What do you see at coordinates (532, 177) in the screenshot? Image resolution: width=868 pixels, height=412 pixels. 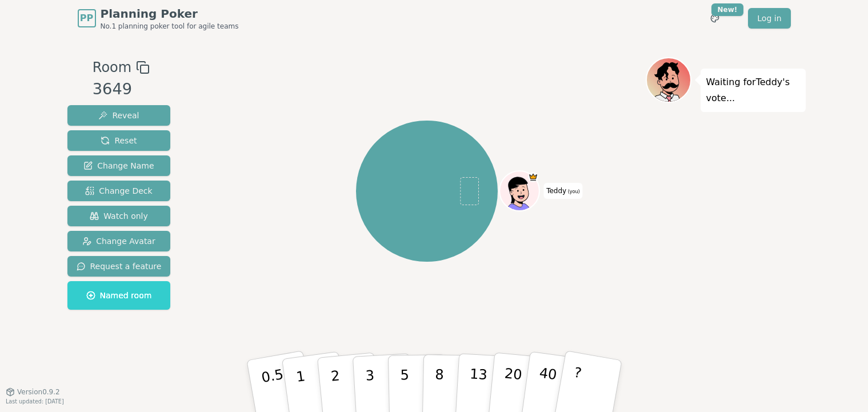 I see `span: Teddy is the host` at bounding box center [532, 177].